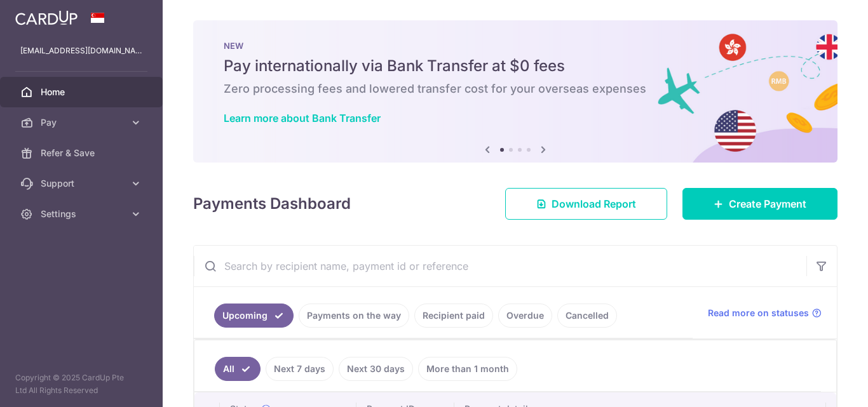  I want to click on a: Payments on the way, so click(354, 315).